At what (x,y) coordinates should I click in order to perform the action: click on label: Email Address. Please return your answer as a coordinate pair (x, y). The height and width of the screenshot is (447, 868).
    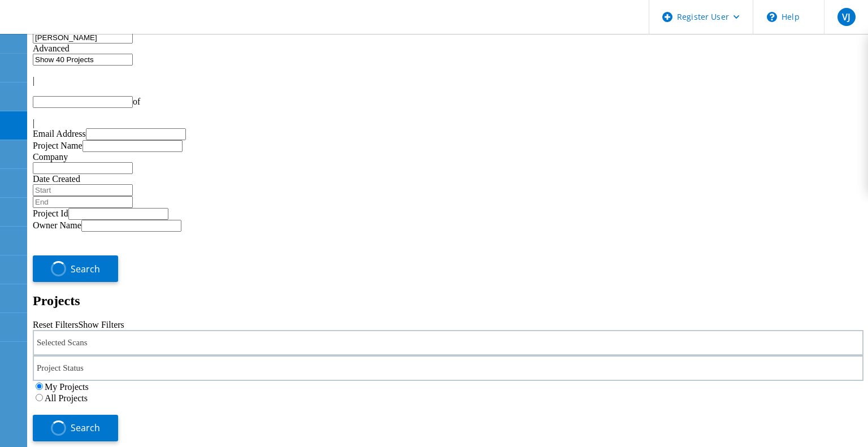
    Looking at the image, I should click on (59, 133).